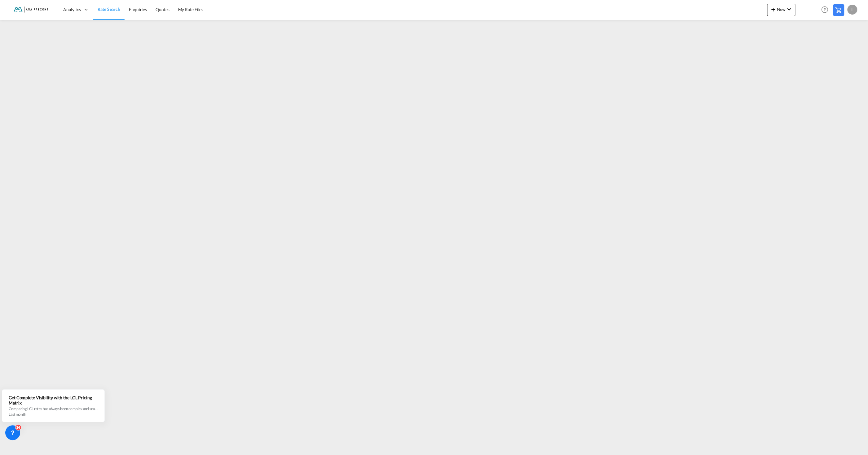 This screenshot has width=868, height=455. I want to click on span: Rate Search, so click(109, 9).